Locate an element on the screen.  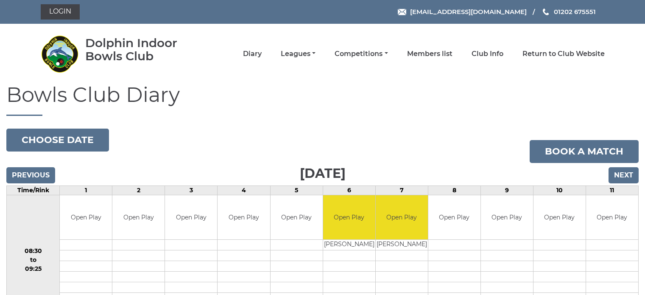
td: 6 is located at coordinates (349, 190).